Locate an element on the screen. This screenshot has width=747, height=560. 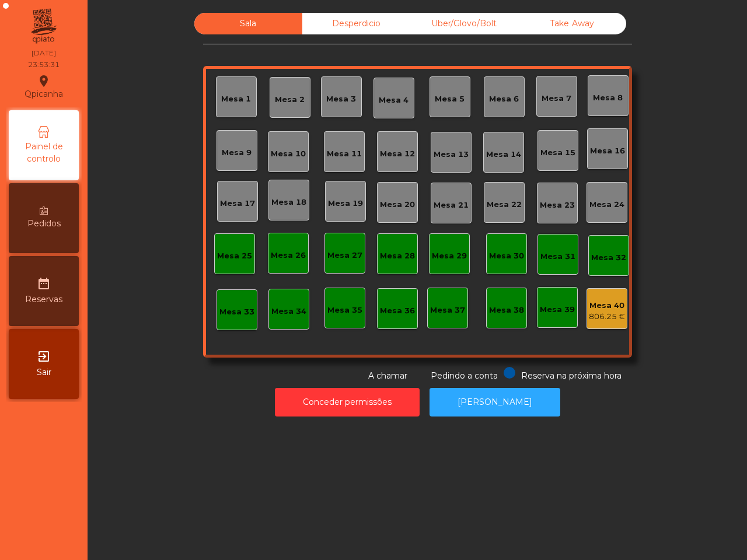
div: Mesa 38 is located at coordinates (507, 311).